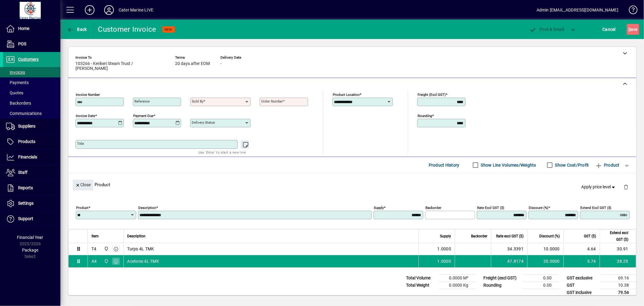 The image size is (644, 306). What do you see at coordinates (32, 142) in the screenshot?
I see `a: Products` at bounding box center [32, 142].